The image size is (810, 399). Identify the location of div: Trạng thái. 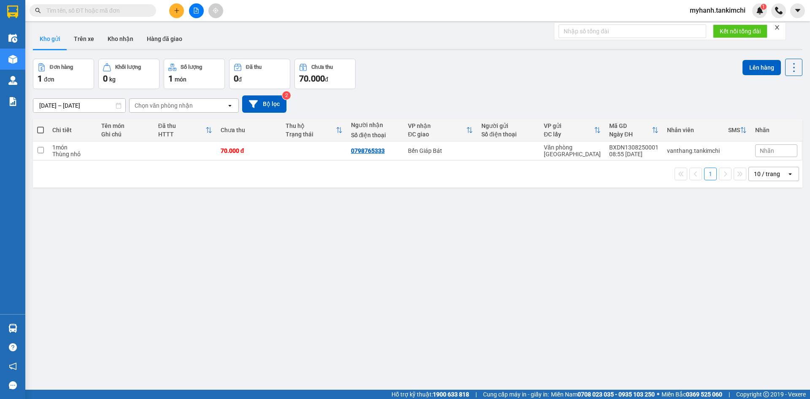
(310, 134).